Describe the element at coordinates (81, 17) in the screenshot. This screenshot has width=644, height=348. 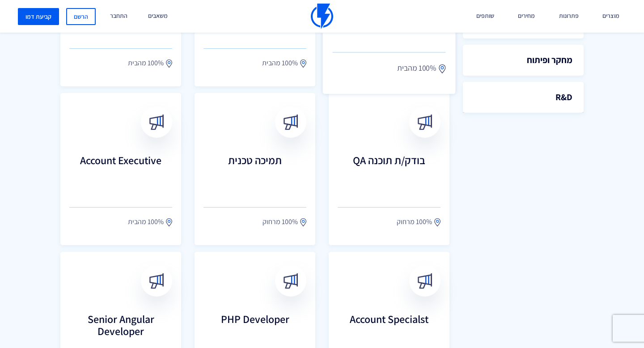
I see `a: הרשם` at that location.